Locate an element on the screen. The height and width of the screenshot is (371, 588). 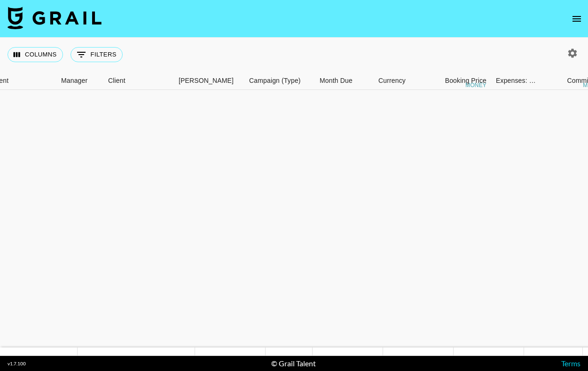
button: open drawer is located at coordinates (577, 19).